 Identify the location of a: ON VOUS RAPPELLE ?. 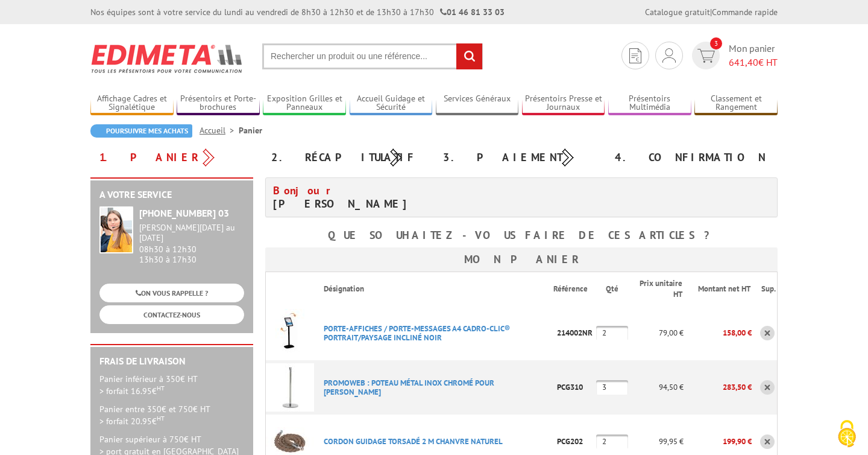
(172, 292).